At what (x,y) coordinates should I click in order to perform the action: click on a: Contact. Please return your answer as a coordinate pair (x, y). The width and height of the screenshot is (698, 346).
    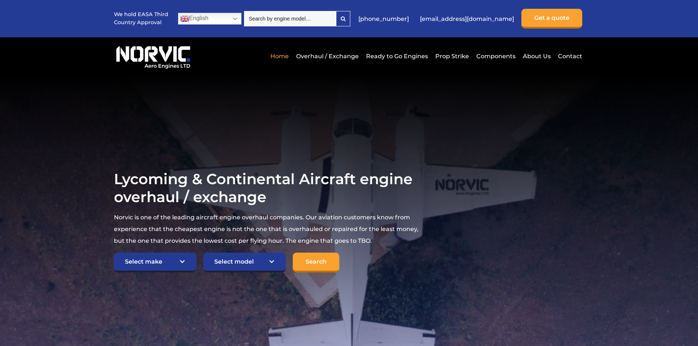
    Looking at the image, I should click on (569, 56).